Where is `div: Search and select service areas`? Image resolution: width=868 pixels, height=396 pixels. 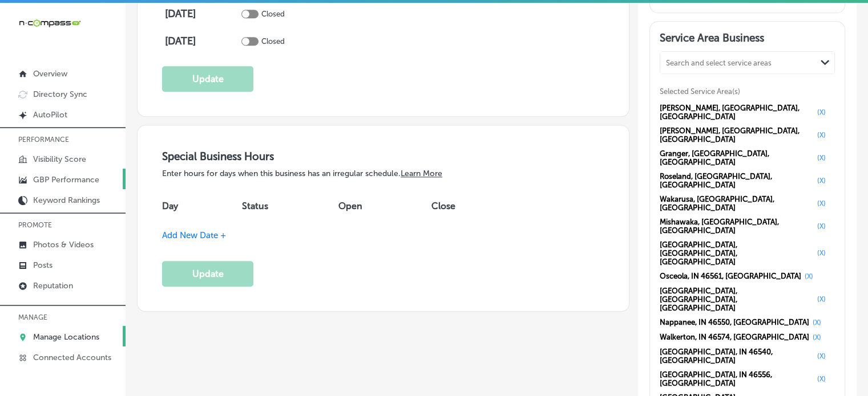
div: Search and select service areas is located at coordinates (719, 62).